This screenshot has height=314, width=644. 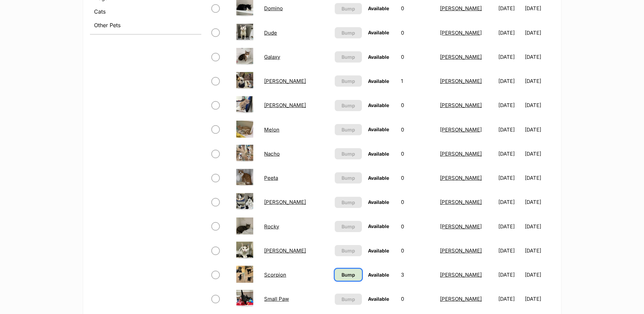 I want to click on a: Cats, so click(x=146, y=12).